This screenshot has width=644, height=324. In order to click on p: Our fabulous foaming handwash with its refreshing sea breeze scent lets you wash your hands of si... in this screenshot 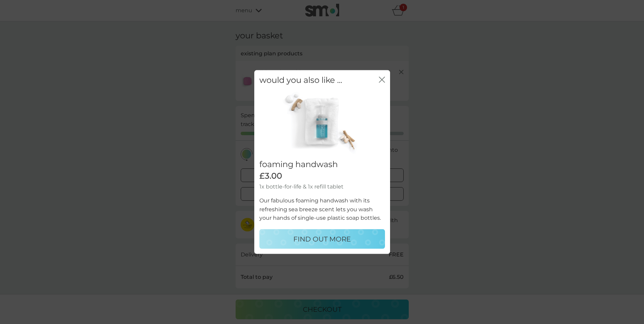, I will do `click(322, 209)`.